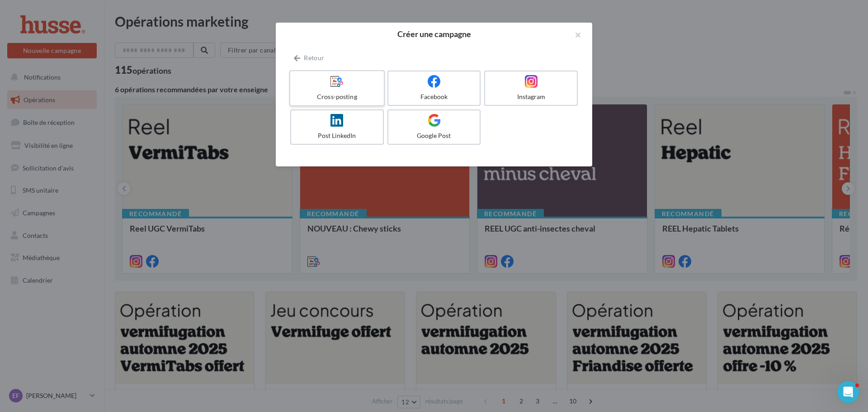 This screenshot has height=412, width=868. I want to click on h2: Créer une campagne, so click(434, 34).